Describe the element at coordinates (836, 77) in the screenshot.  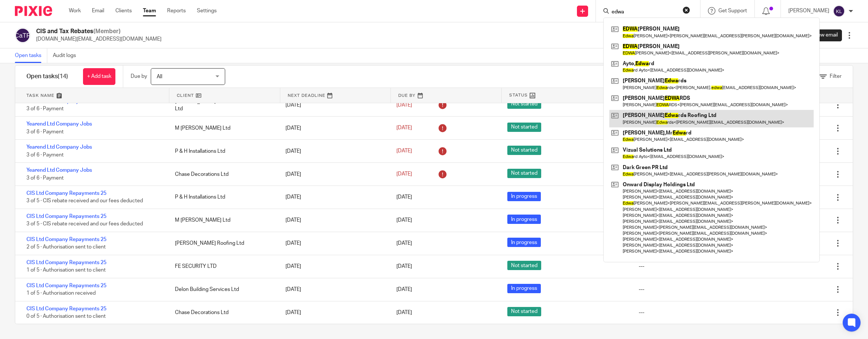
I see `span: Filter` at that location.